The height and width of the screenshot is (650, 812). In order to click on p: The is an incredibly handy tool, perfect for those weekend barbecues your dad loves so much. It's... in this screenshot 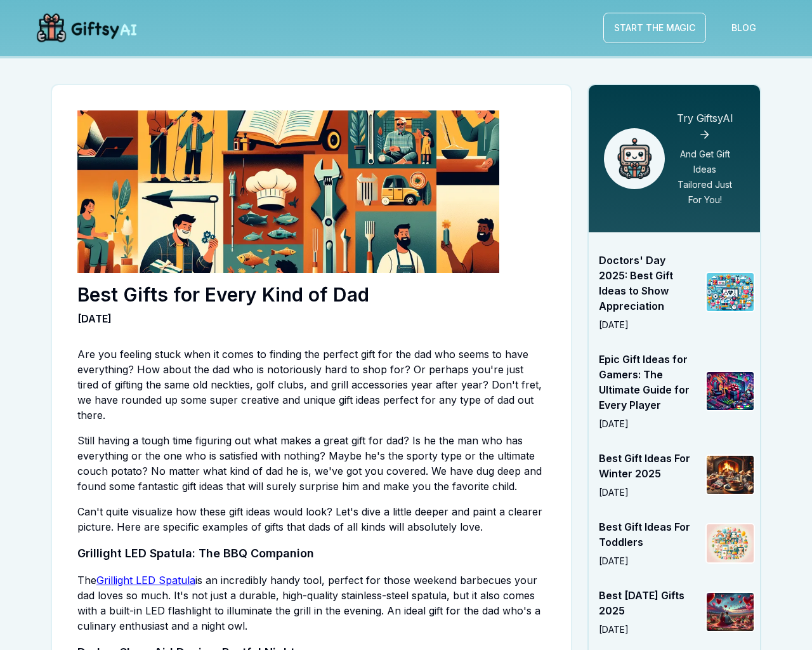, I will do `click(312, 603)`.